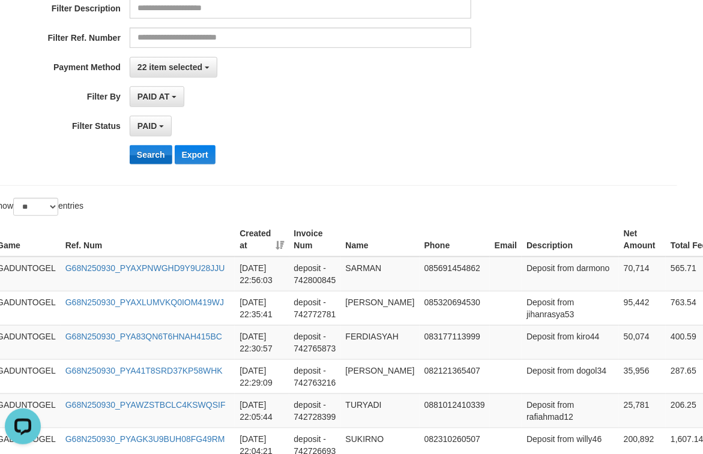 The height and width of the screenshot is (454, 703). I want to click on th: Created at: activate to sort column ascending, so click(262, 239).